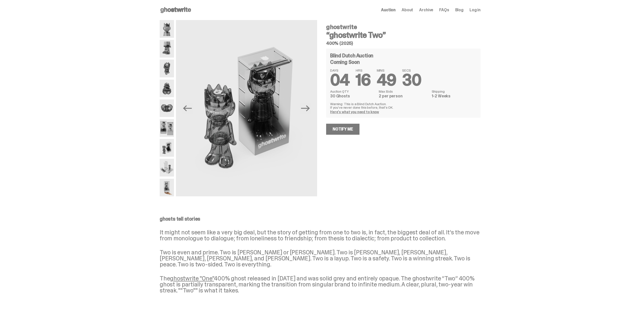 The image size is (644, 318). What do you see at coordinates (167, 108) in the screenshot?
I see `img: ghostwrite_Two_Media_8.png` at bounding box center [167, 108].